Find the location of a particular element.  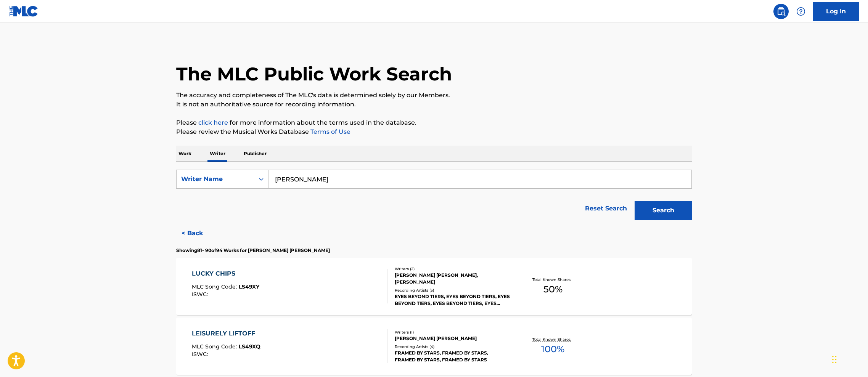

div: EYES BEYOND TIERS, EYES BEYOND TIERS, EYES BEYOND TIERS, EYES BEYOND TIERS, EYES BEYOND TIERS is located at coordinates (452, 300).